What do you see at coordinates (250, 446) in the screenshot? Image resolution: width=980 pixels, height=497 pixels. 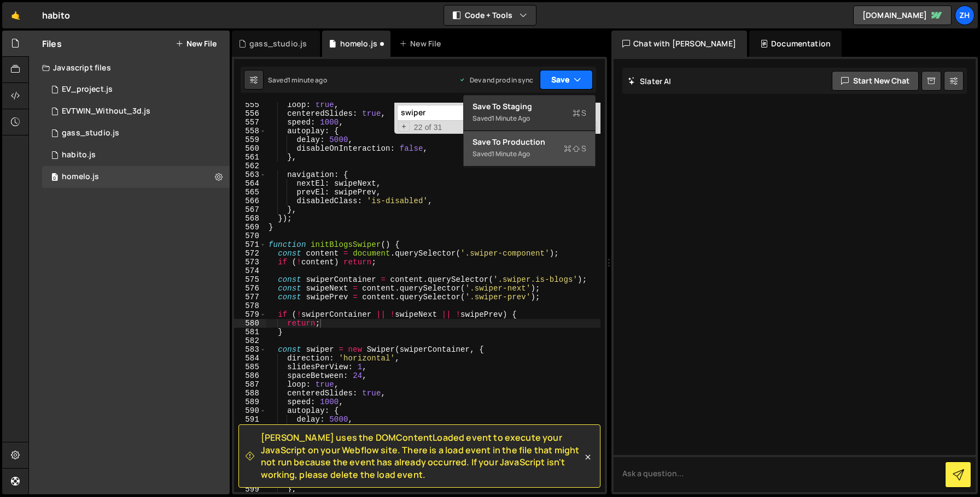 I see `div: 594` at bounding box center [250, 446].